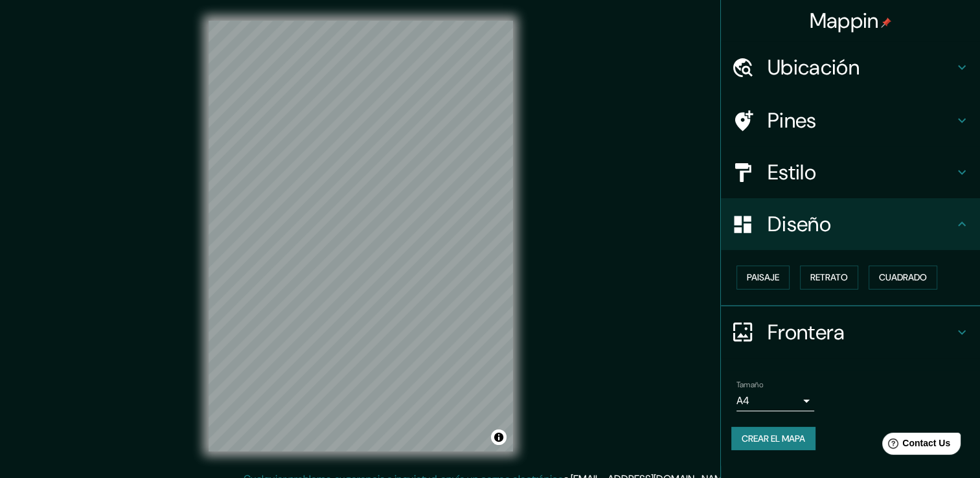 This screenshot has height=478, width=980. What do you see at coordinates (861, 332) in the screenshot?
I see `h4: Frontera` at bounding box center [861, 332].